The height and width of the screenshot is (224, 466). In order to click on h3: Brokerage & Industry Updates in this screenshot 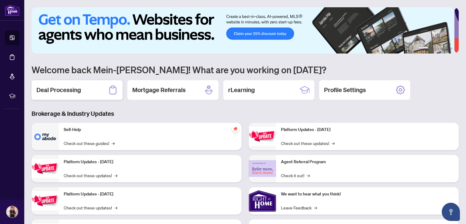, I will do `click(245, 114)`.